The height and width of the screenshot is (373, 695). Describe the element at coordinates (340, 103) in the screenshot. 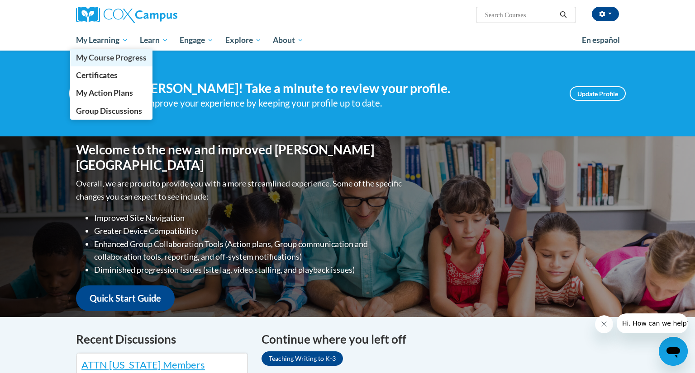

I see `div: Help improve your experience by keeping your profile up to date.` at that location.